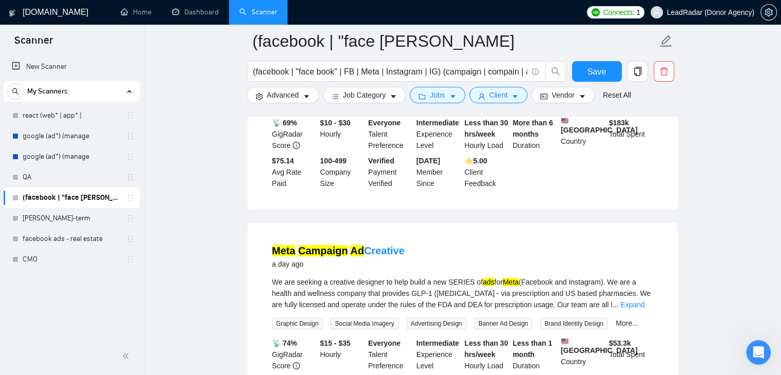  What do you see at coordinates (71, 115) in the screenshot?
I see `a: react (web* | app* |` at bounding box center [71, 115].